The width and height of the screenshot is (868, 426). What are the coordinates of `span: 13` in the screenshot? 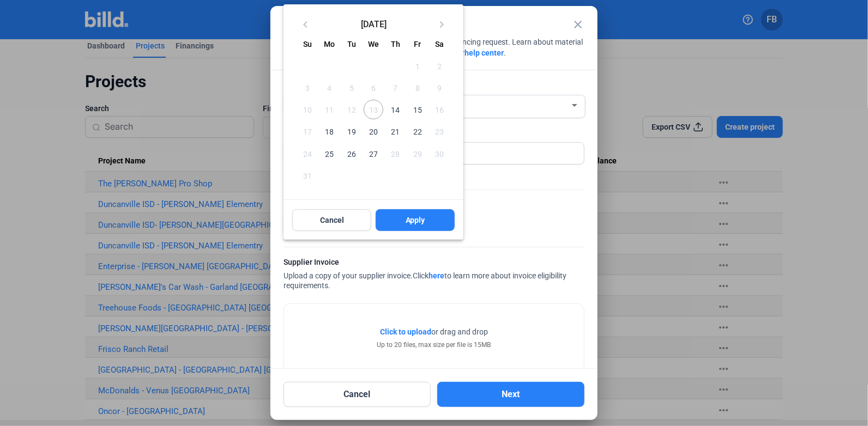 It's located at (374, 109).